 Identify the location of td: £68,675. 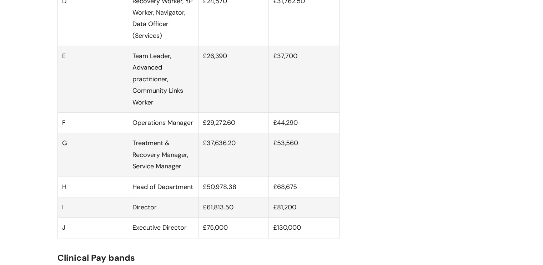
(304, 187).